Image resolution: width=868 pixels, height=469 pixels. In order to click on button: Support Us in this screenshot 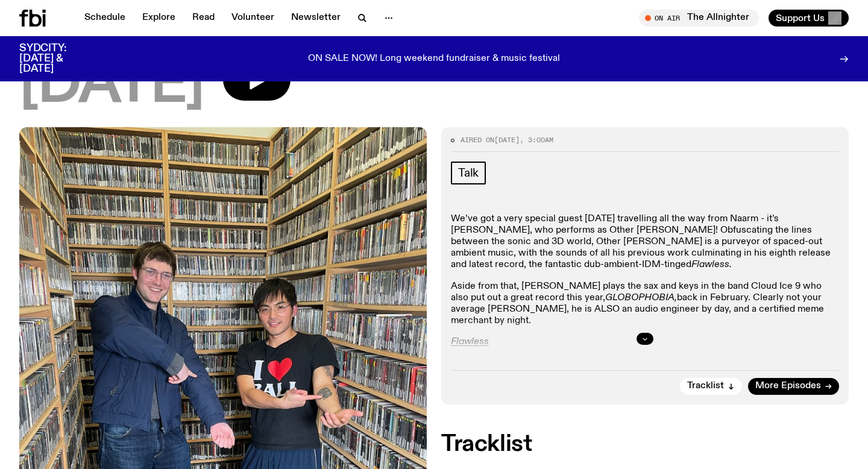, I will do `click(808, 18)`.